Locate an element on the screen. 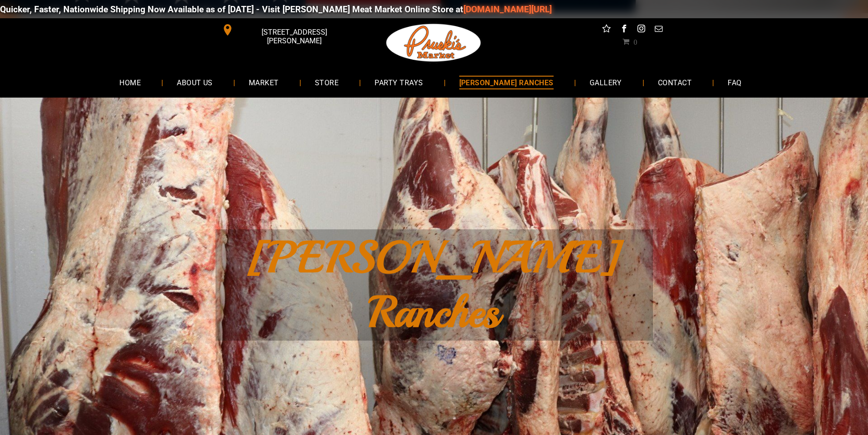 Image resolution: width=868 pixels, height=435 pixels. a: HOME is located at coordinates (130, 82).